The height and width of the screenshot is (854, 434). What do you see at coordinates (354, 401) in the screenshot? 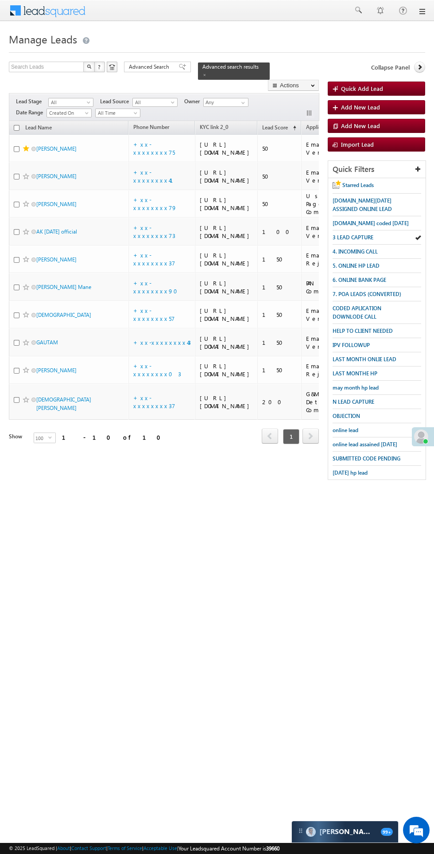
I see `span: N LEAD CAPTURE` at bounding box center [354, 401].